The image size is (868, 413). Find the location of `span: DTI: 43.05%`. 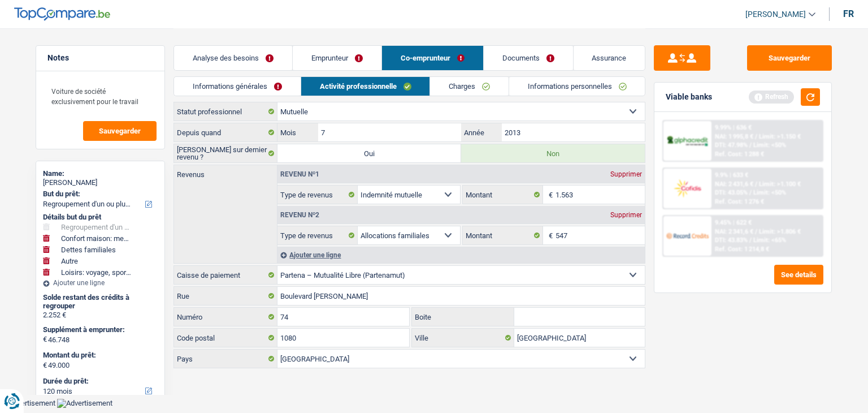

span: DTI: 43.05% is located at coordinates (731, 193).